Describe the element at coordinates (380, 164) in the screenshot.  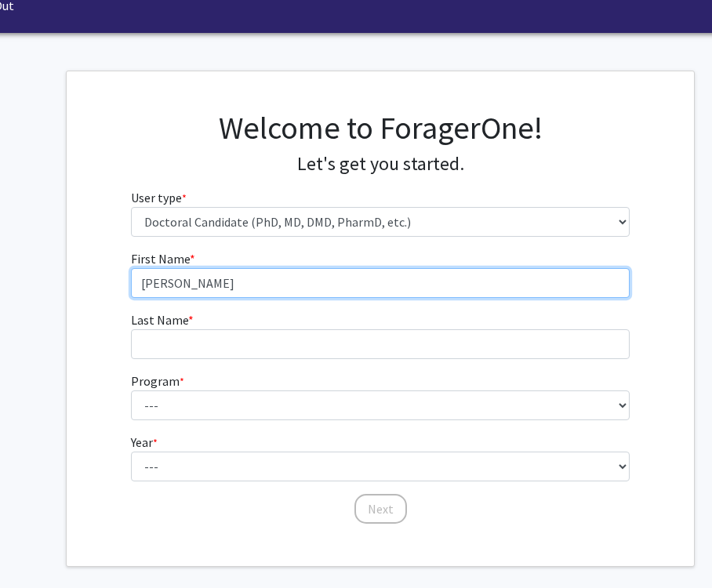
I see `h4: Let's get you started.` at that location.